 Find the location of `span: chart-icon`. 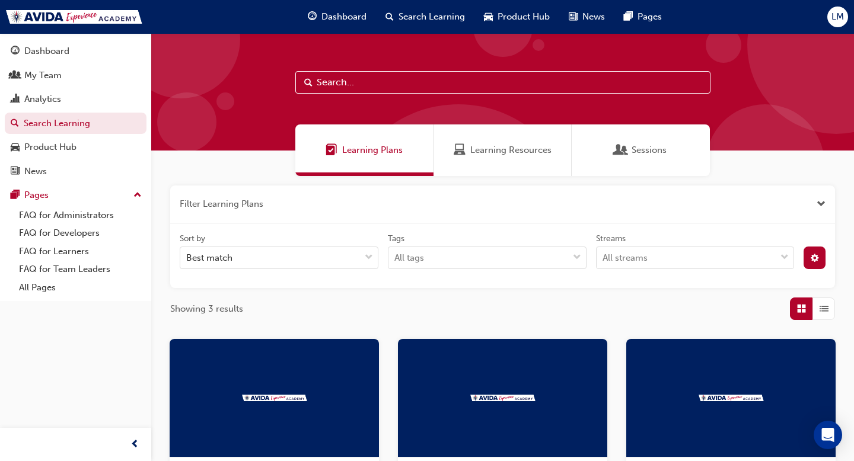

span: chart-icon is located at coordinates (15, 100).